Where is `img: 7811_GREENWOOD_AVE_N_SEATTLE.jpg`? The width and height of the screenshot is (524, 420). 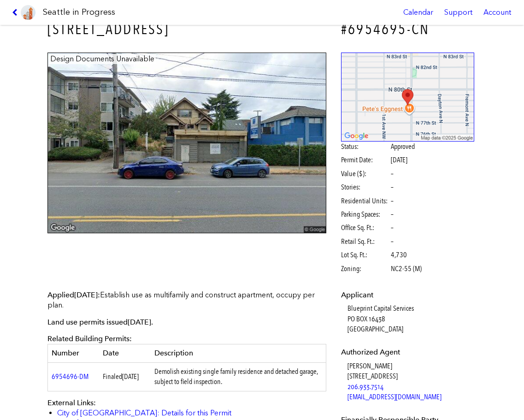 img: 7811_GREENWOOD_AVE_N_SEATTLE.jpg is located at coordinates (187, 143).